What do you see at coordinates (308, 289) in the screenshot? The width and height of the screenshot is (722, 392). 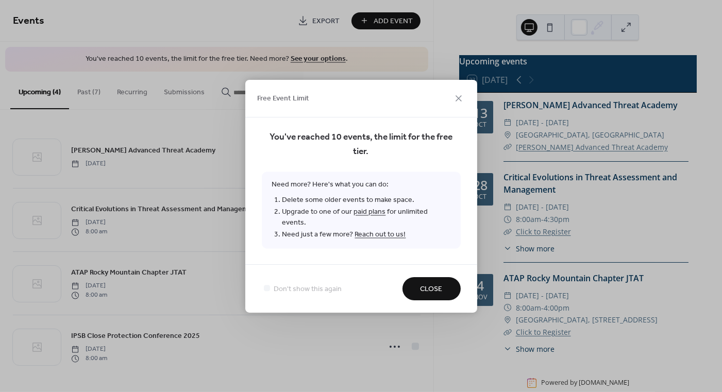 I see `span: Don't show this again` at bounding box center [308, 289].